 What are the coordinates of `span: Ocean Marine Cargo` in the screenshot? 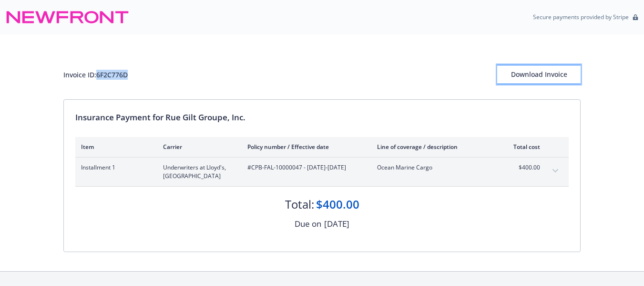 It's located at (433, 167).